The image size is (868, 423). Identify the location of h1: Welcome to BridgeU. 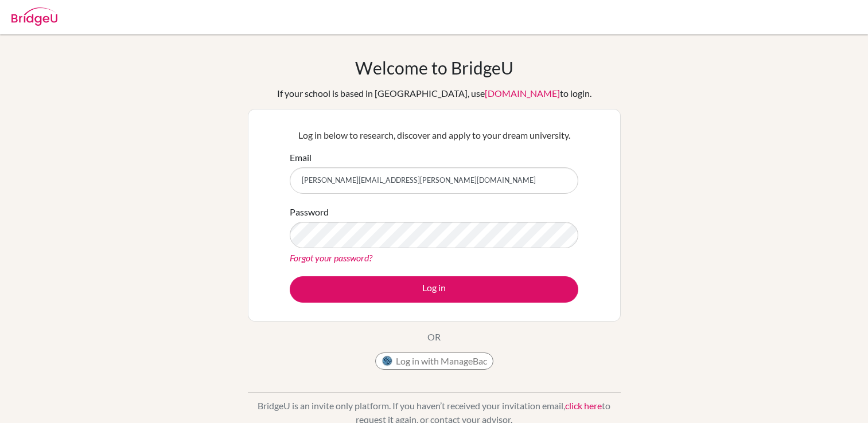
(434, 67).